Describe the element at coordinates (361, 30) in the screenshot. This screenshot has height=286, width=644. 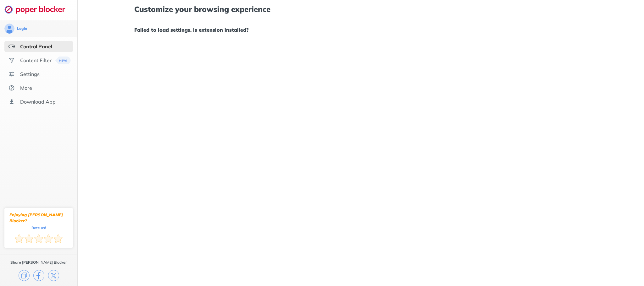
I see `h1: Failed to load settings. Is extension installed?` at that location.